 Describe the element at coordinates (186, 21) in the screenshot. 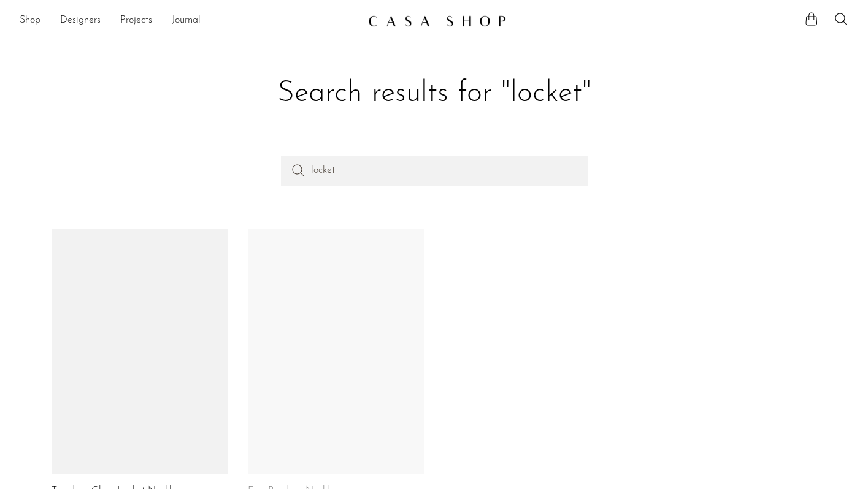

I see `a: Journal` at that location.